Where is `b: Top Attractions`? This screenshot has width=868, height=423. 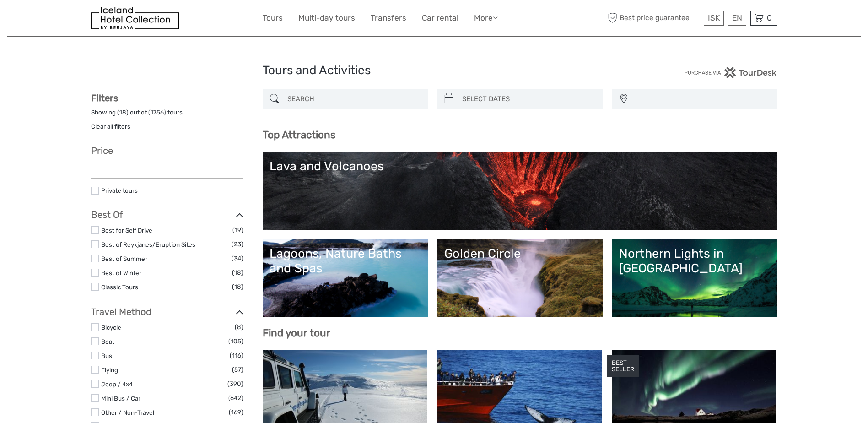
b: Top Attractions is located at coordinates (299, 135).